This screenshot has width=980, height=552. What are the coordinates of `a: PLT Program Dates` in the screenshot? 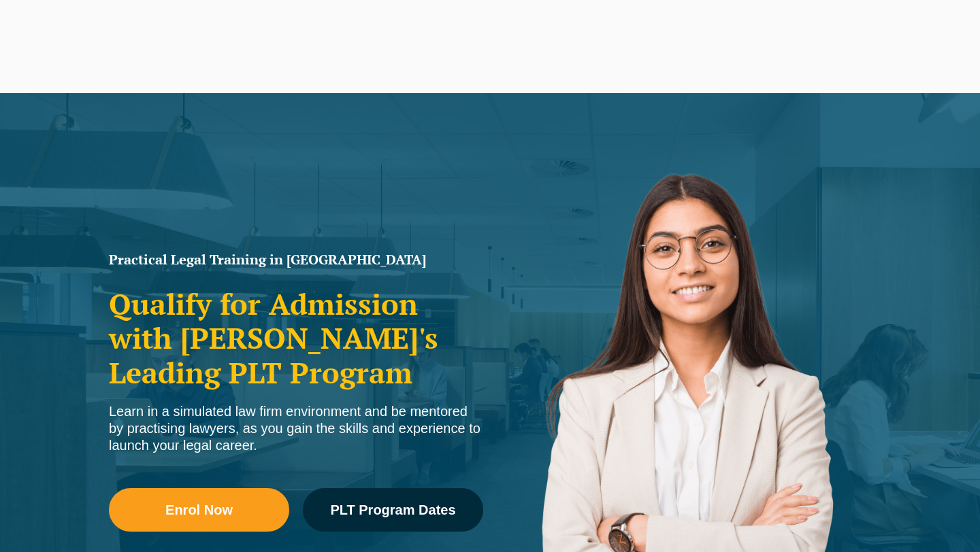 It's located at (392, 510).